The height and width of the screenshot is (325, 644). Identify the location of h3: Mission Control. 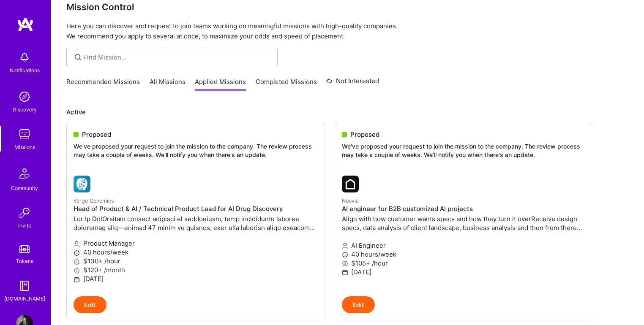
(348, 7).